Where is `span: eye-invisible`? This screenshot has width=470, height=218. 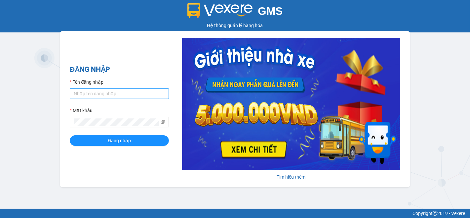 span: eye-invisible is located at coordinates (163, 122).